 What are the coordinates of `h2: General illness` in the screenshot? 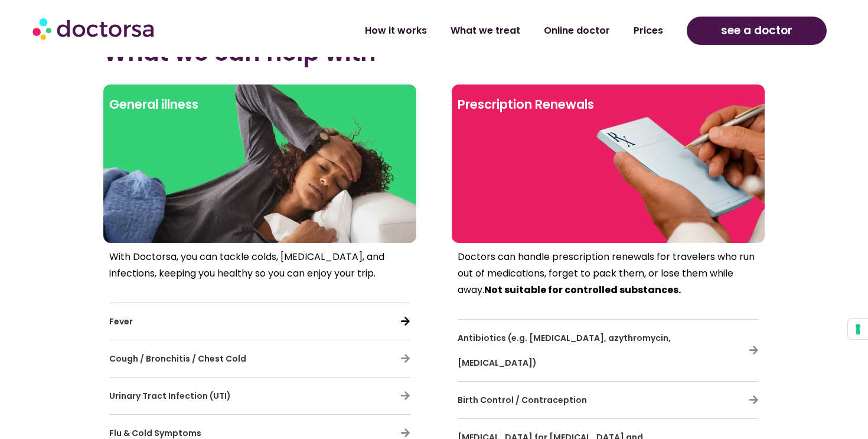 It's located at (260, 104).